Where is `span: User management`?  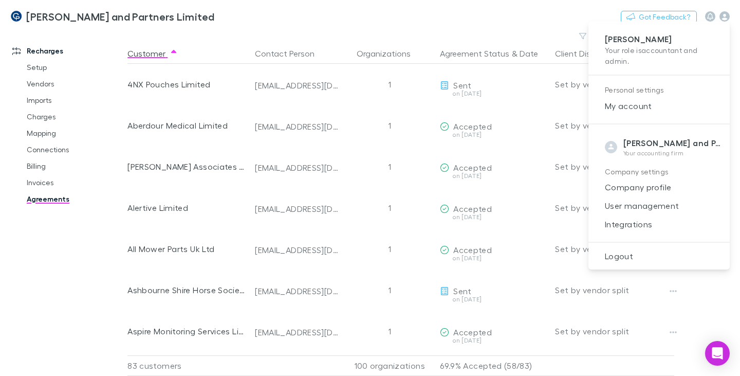 span: User management is located at coordinates (659, 206).